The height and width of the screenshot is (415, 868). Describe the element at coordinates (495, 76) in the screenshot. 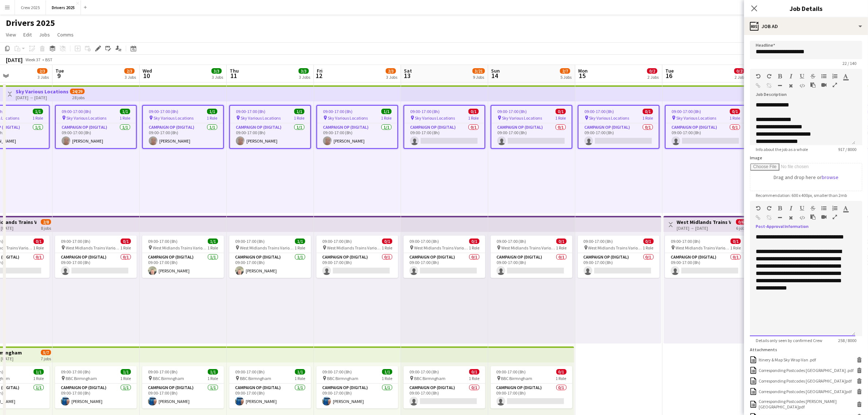

I see `span: 14` at that location.